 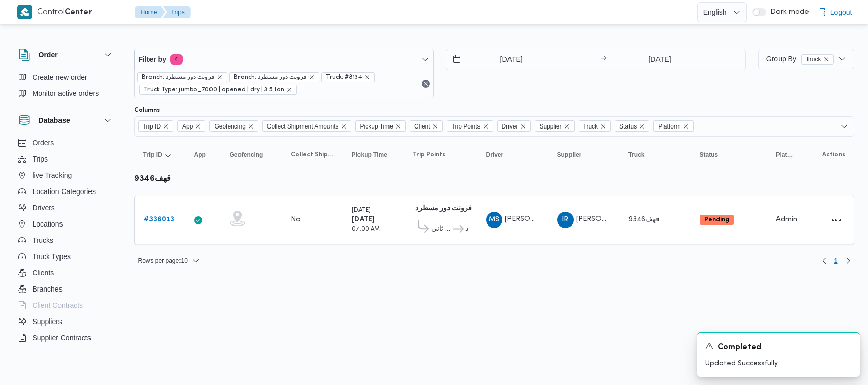 I want to click on b: قهف9346, so click(x=152, y=179).